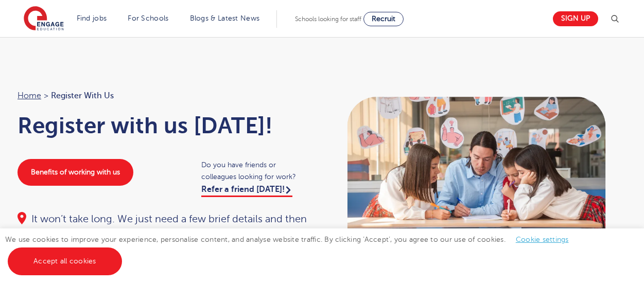 The image size is (644, 284). What do you see at coordinates (75, 173) in the screenshot?
I see `a: Benefits of working with us` at bounding box center [75, 173].